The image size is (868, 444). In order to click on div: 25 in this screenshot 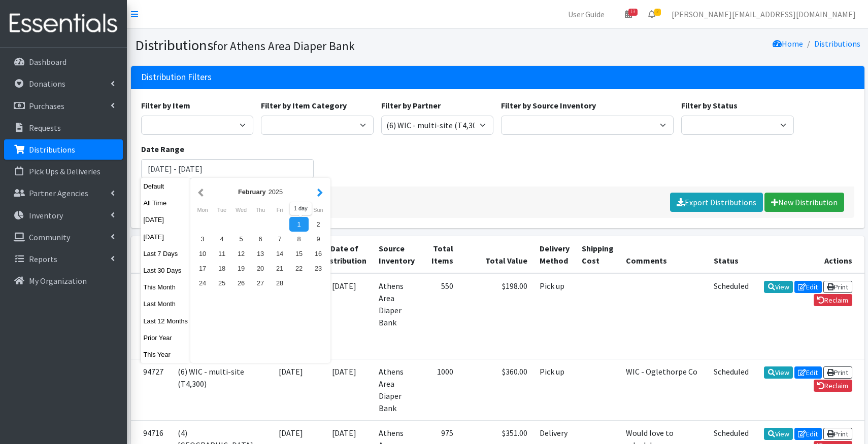, I will do `click(222, 283)`.